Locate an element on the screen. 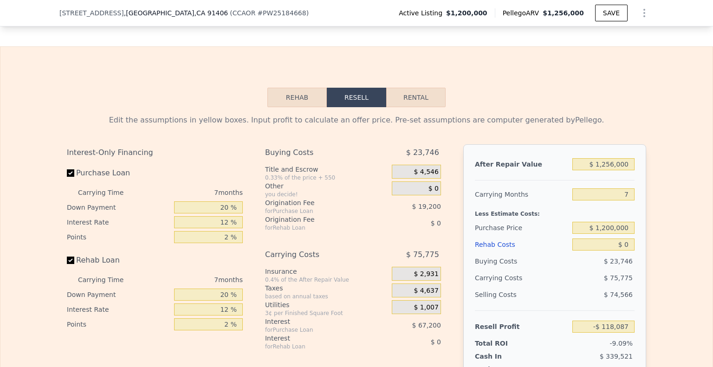  div: 0.33% of the price + 550 is located at coordinates (326, 178).